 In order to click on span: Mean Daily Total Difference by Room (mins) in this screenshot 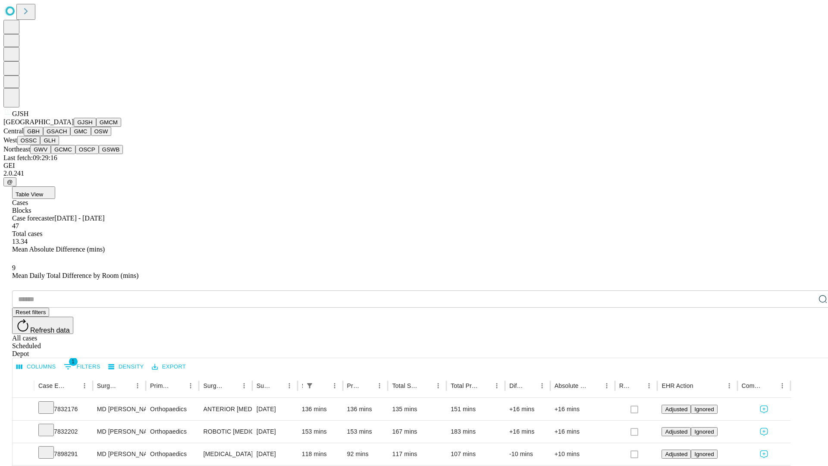, I will do `click(75, 275)`.